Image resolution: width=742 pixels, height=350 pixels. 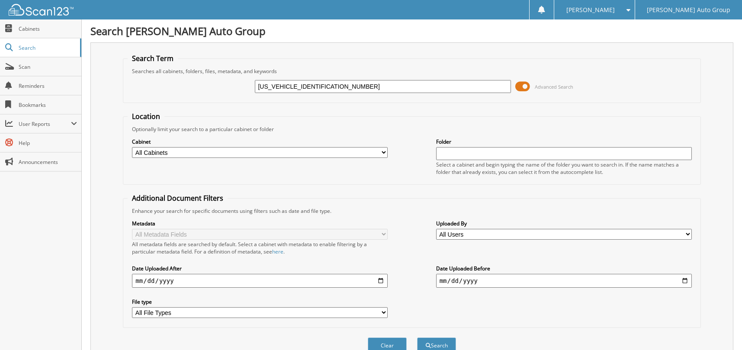 I want to click on label: Metadata, so click(x=260, y=223).